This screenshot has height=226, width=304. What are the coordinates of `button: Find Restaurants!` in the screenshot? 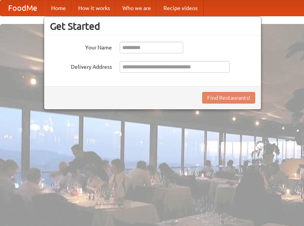 It's located at (228, 98).